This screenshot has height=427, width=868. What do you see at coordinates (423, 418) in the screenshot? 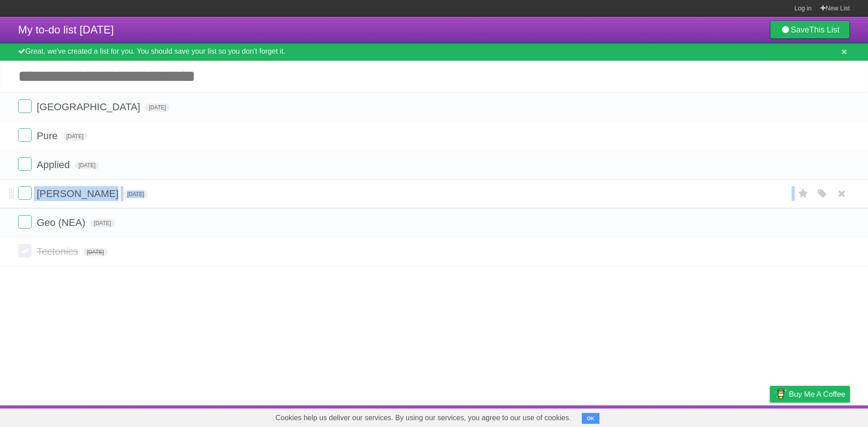
I see `span: Cookies help us deliver our services. By using our services, you agree to our use of cookies.` at bounding box center [423, 418].